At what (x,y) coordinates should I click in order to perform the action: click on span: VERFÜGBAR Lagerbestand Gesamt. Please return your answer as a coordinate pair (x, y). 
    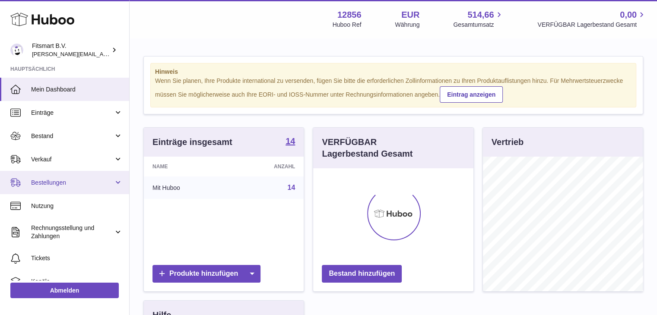
    Looking at the image, I should click on (592, 25).